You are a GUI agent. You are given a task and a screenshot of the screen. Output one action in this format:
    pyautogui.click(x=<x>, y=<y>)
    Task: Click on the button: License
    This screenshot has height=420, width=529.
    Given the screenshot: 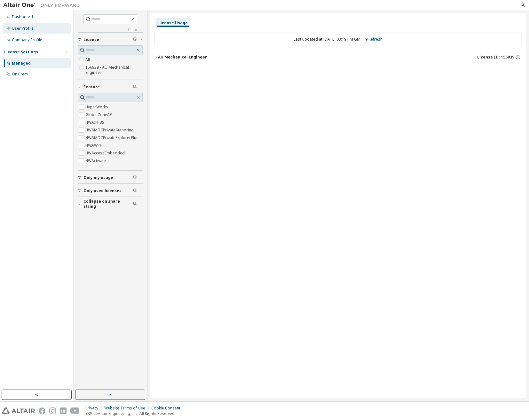 What is the action you would take?
    pyautogui.click(x=110, y=40)
    